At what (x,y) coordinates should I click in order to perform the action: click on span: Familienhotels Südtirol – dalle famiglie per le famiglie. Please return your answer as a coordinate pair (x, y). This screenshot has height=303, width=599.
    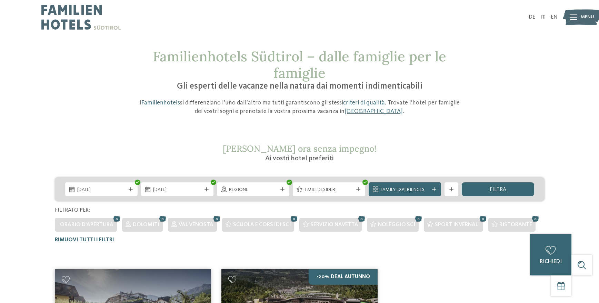
    Looking at the image, I should click on (299, 64).